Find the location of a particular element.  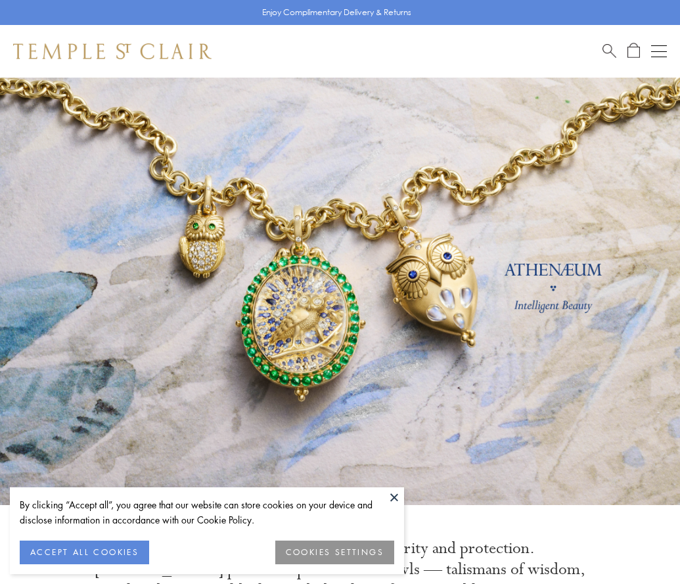

img: Temple St. Clair is located at coordinates (112, 51).